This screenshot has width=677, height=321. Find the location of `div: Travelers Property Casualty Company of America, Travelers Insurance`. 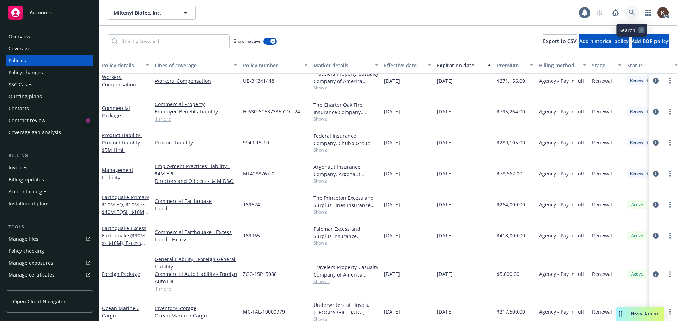

div: Travelers Property Casualty Company of America, Travelers Insurance is located at coordinates (346, 271).